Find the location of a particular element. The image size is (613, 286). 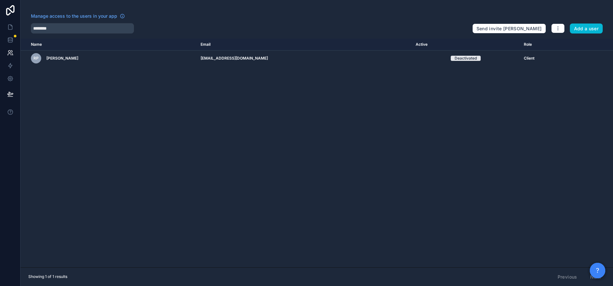

th: Name is located at coordinates (109, 44).